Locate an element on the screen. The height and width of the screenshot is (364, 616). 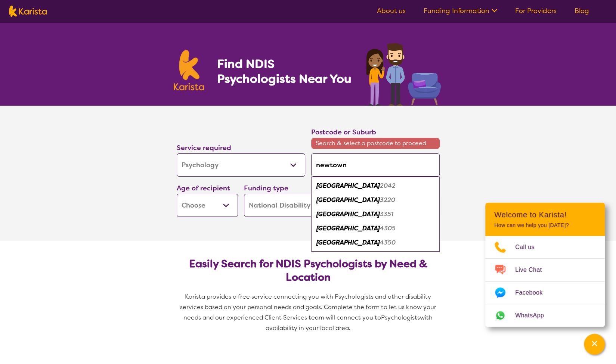
span: Karista provides a free service connecting you with Psychologists and other disability services b... is located at coordinates (309, 307).